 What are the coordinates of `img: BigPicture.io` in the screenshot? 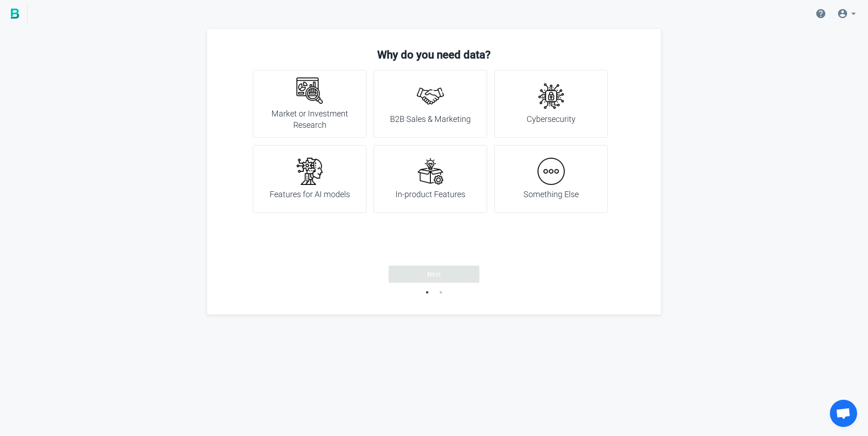 It's located at (15, 14).